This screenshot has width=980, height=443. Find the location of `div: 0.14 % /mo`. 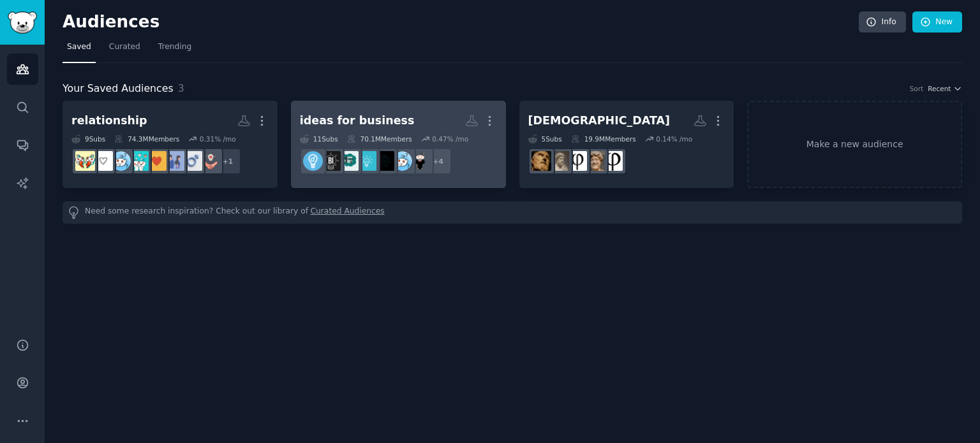

div: 0.14 % /mo is located at coordinates (674, 139).